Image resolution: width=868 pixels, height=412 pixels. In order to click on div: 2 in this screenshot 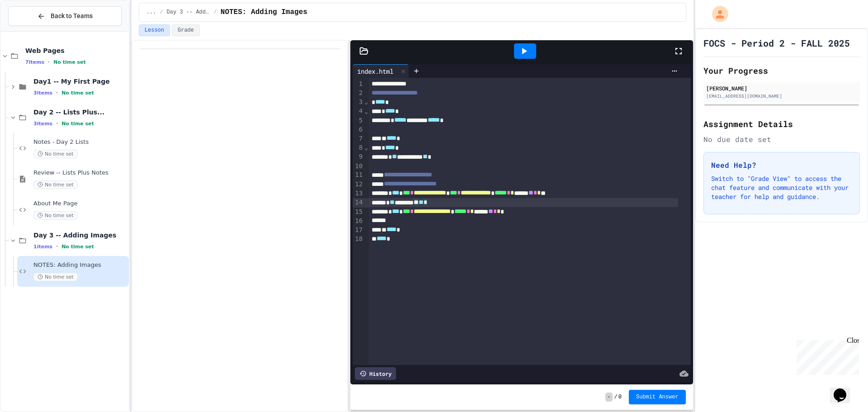, I will do `click(358, 93)`.